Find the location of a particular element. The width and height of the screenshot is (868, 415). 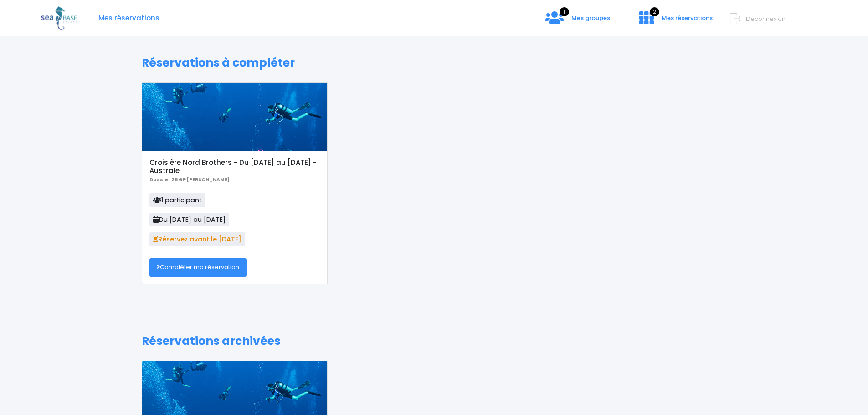

span: 1 participant is located at coordinates (177, 200).